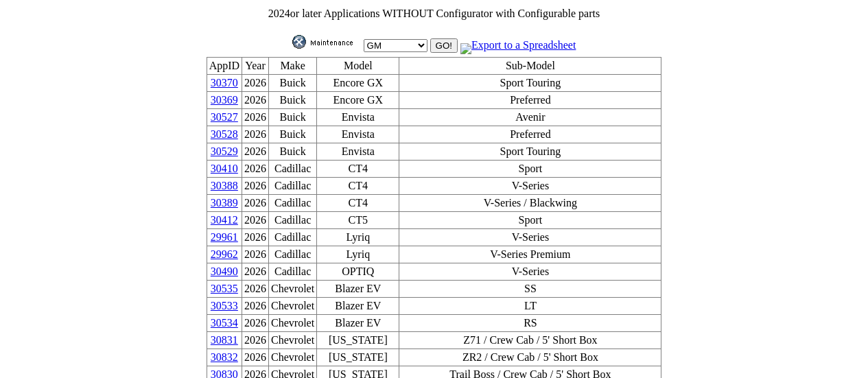 This screenshot has height=378, width=868. Describe the element at coordinates (530, 255) in the screenshot. I see `td: V-Series Premium` at that location.